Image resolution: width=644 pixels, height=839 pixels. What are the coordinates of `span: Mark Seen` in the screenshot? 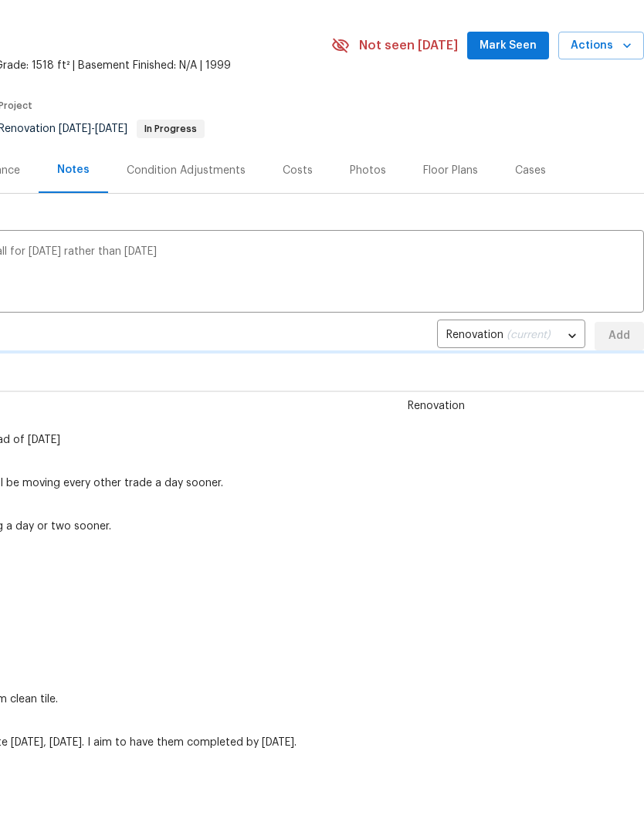 It's located at (508, 46).